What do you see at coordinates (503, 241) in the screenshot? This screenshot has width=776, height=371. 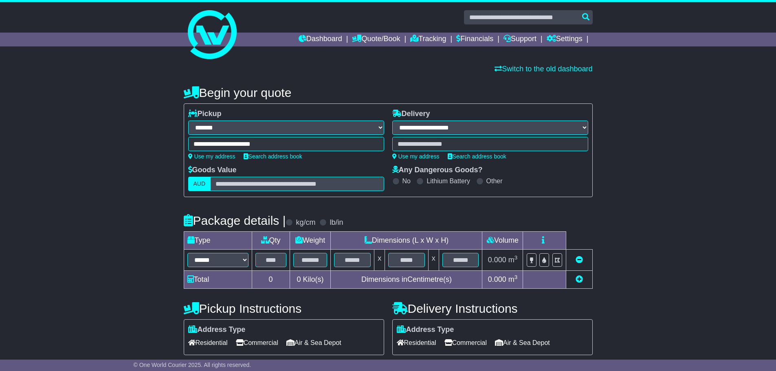 I see `td: Volume` at bounding box center [503, 241].